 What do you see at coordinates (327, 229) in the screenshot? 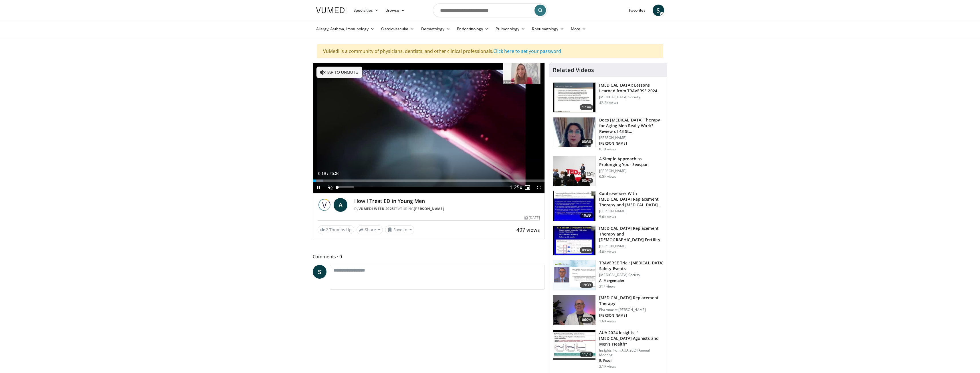
I see `span: 2` at bounding box center [327, 229].